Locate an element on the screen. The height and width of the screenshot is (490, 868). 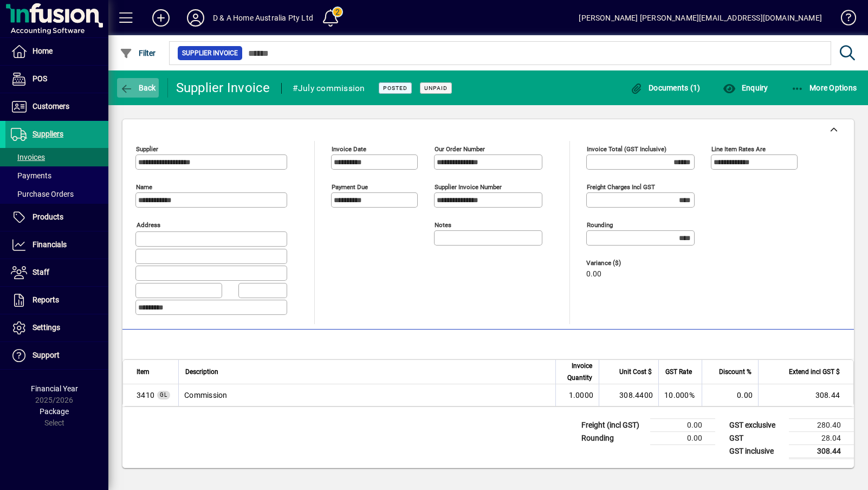
span: Documents (1) is located at coordinates (665, 88).